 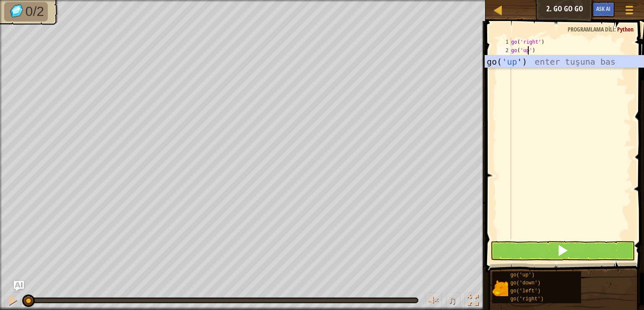 I want to click on span: go('right'), so click(x=527, y=299).